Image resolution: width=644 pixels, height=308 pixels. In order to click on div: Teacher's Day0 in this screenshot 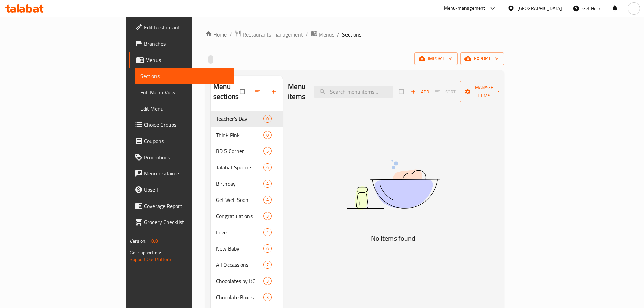, I will do `click(246, 118)`.